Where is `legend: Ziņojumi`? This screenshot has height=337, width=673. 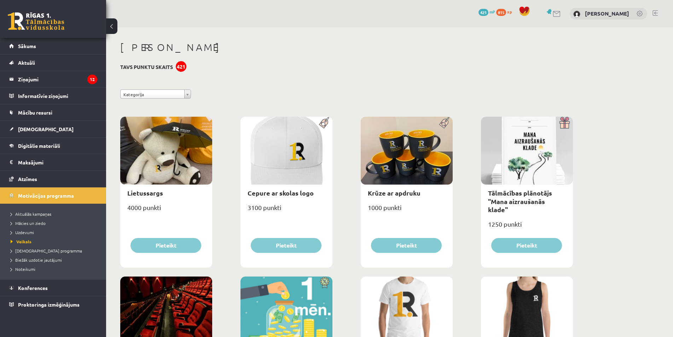 legend: Ziņojumi is located at coordinates (58, 79).